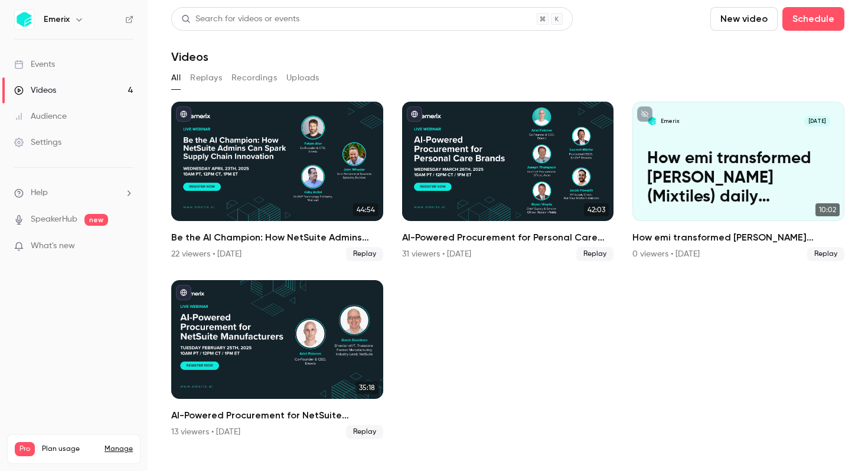 Image resolution: width=868 pixels, height=471 pixels. Describe the element at coordinates (739, 182) in the screenshot. I see `li: How emi transformed Anna (Mixtiles) daily workflow.` at that location.